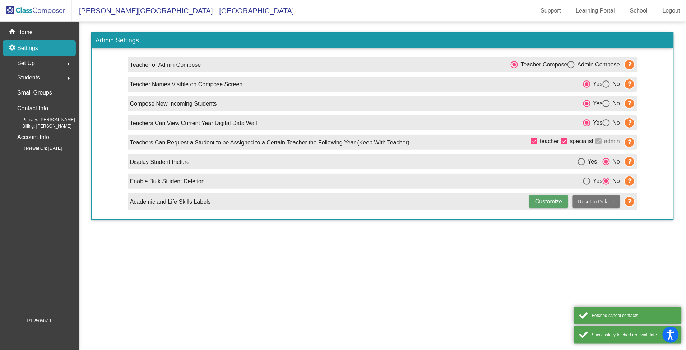  Describe the element at coordinates (551, 11) in the screenshot. I see `a: Support` at that location.